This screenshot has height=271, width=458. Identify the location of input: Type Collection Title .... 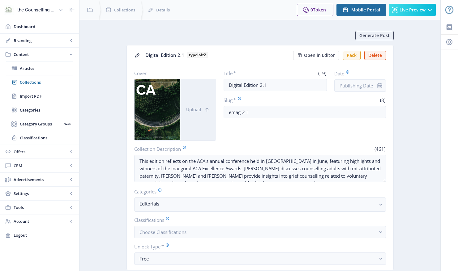
(276, 85).